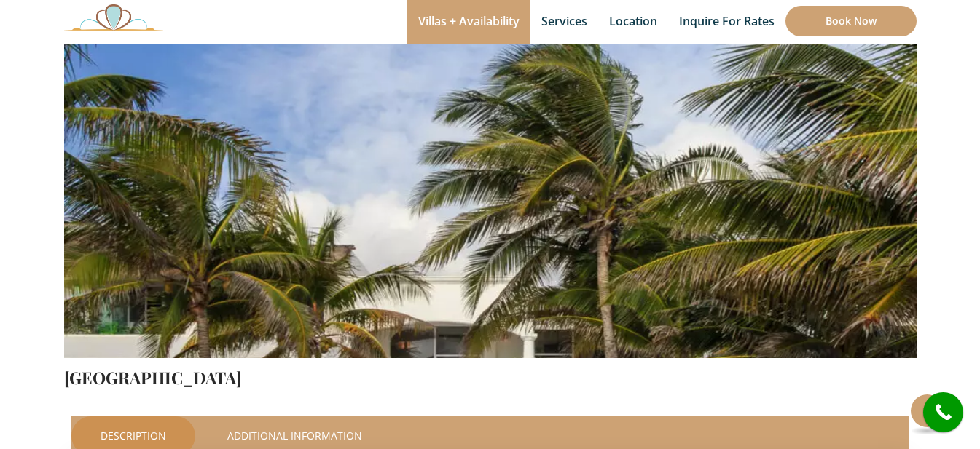 Image resolution: width=980 pixels, height=449 pixels. I want to click on img: Awesome Logo, so click(113, 17).